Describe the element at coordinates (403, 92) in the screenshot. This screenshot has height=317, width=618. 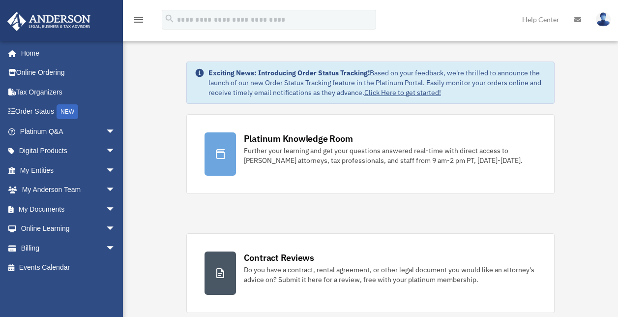
I see `a: Click Here to get started!` at that location.